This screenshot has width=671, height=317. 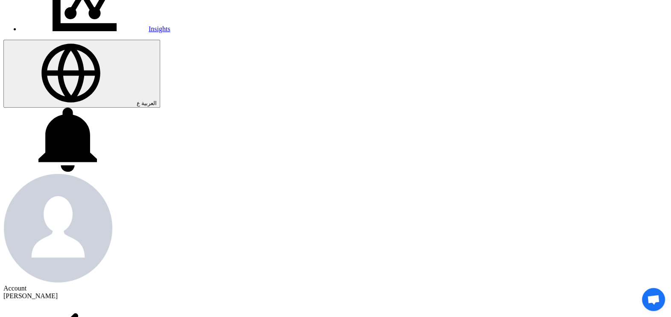 I want to click on div: Account, so click(x=335, y=288).